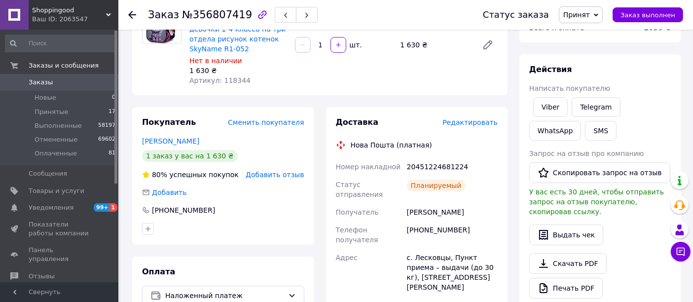 Image resolution: width=693 pixels, height=302 pixels. I want to click on span: Уведомления, so click(51, 208).